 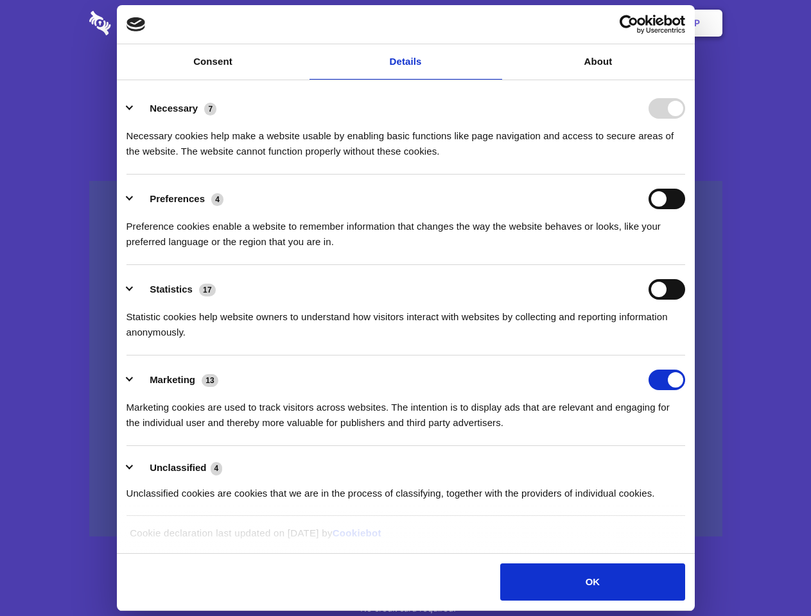 I want to click on div: Statistic cookies help website owners to understand how visitors interact with websites by collec..., so click(x=406, y=320).